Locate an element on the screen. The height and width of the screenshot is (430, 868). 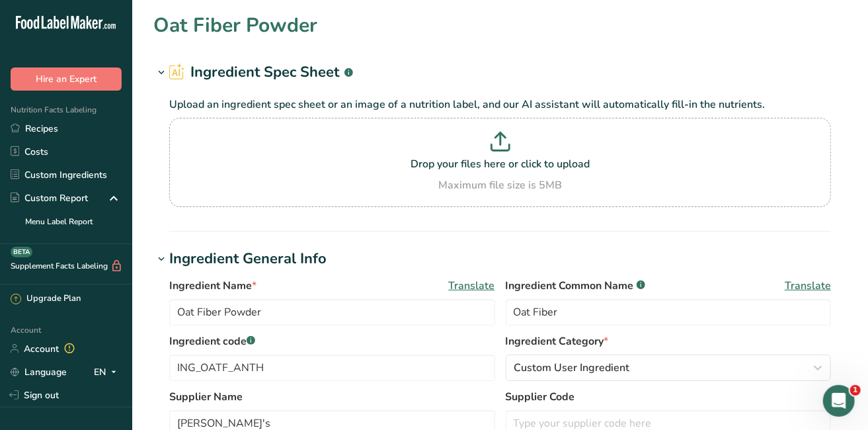
p: Upload an ingredient spec sheet or an image of a nutrition label, and our AI assistant will autom... is located at coordinates (500, 105).